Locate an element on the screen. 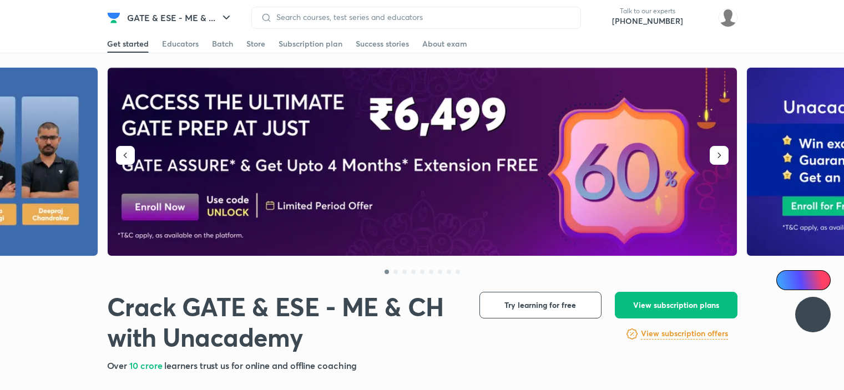 This screenshot has height=390, width=844. a: About exam is located at coordinates (444, 44).